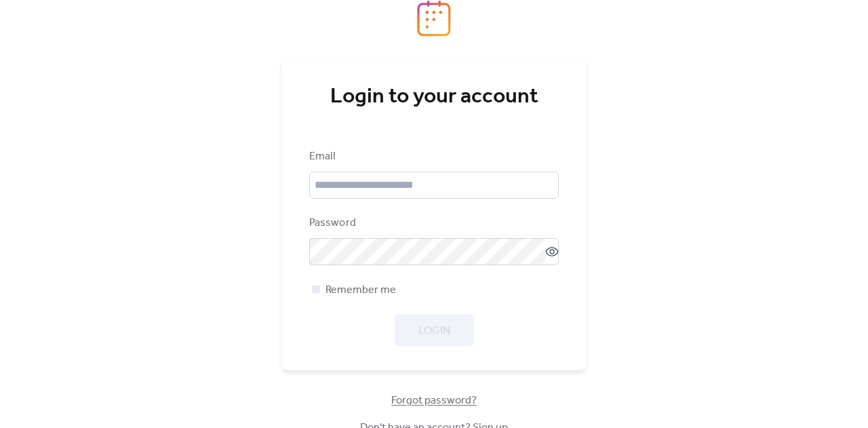 The image size is (868, 428). Describe the element at coordinates (432, 223) in the screenshot. I see `div: Password` at that location.